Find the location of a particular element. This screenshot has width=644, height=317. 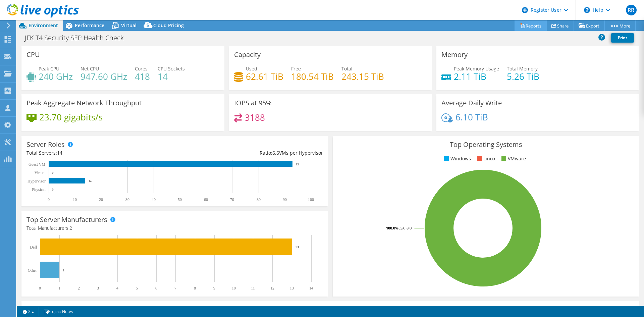

text: 100 is located at coordinates (311, 199).